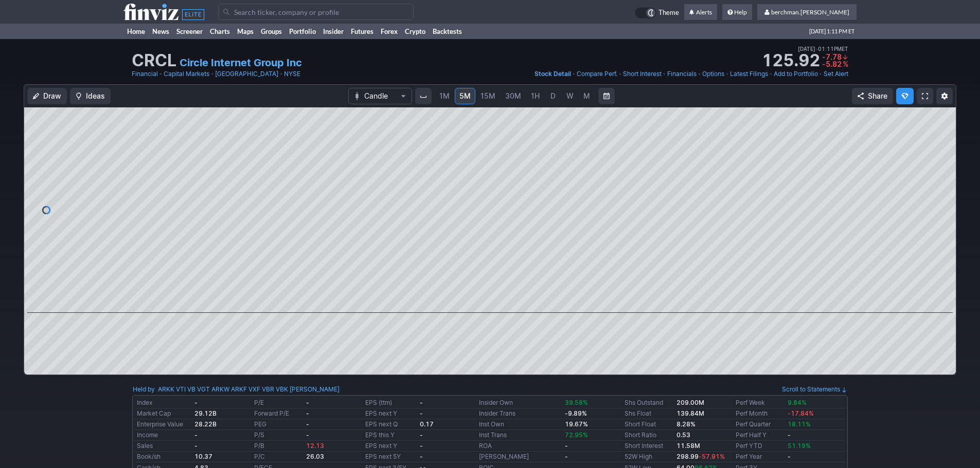 Image resolution: width=980 pixels, height=468 pixels. I want to click on a: Short Float, so click(640, 424).